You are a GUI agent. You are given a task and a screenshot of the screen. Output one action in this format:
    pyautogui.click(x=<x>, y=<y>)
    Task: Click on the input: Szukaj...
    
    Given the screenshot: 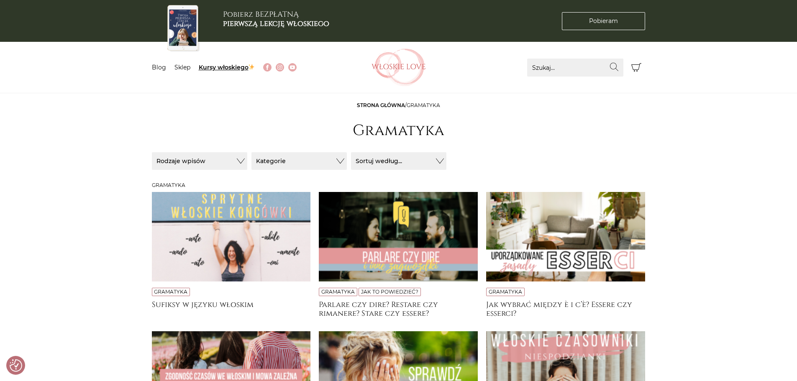 What is the action you would take?
    pyautogui.click(x=575, y=67)
    